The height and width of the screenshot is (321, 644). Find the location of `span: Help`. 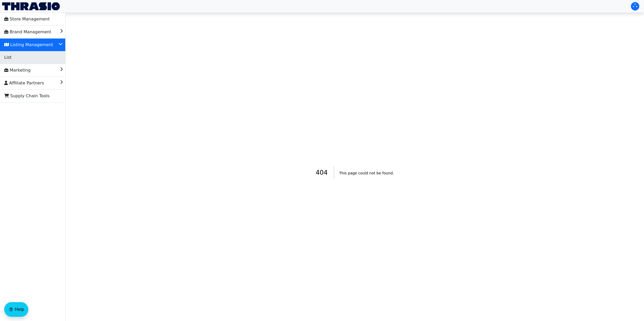

span: Help is located at coordinates (19, 309).